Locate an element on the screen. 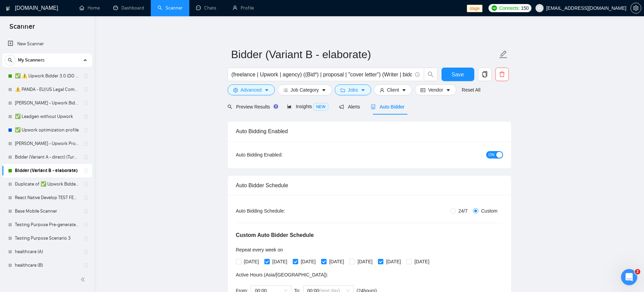  button: Save is located at coordinates (457, 75).